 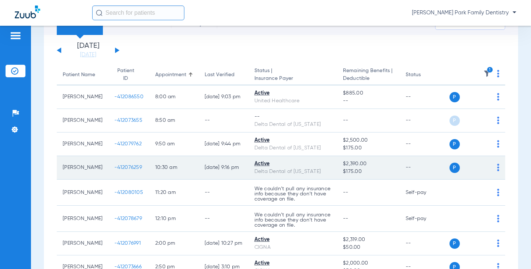 I want to click on img: Zuub Logo, so click(x=27, y=12).